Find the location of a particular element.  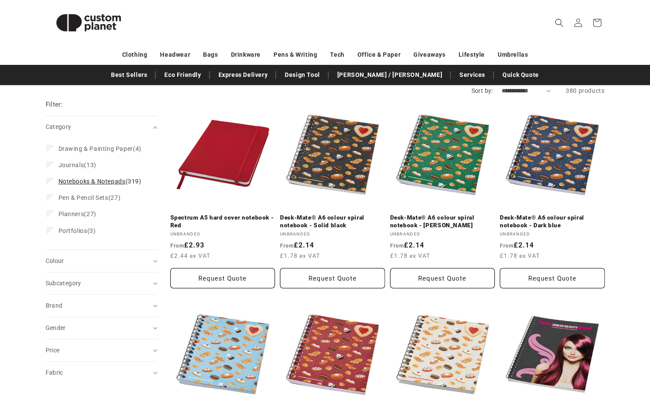

a: Quick Quote is located at coordinates (520, 75).